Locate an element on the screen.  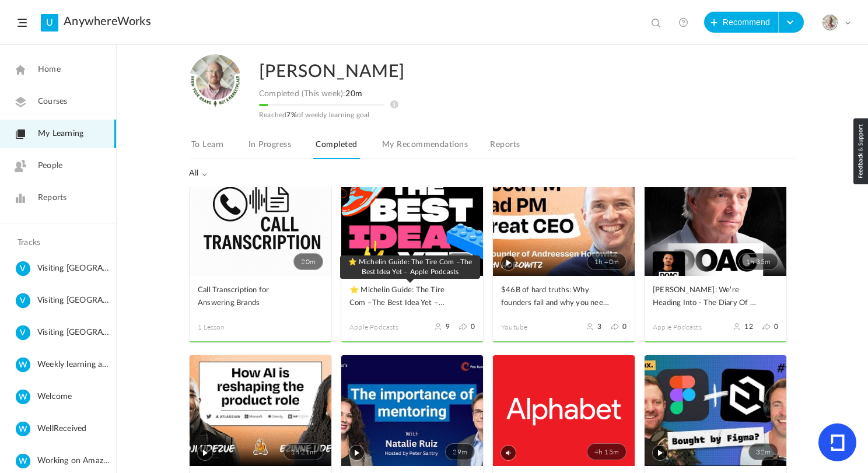
a: To Learn is located at coordinates (208, 148).